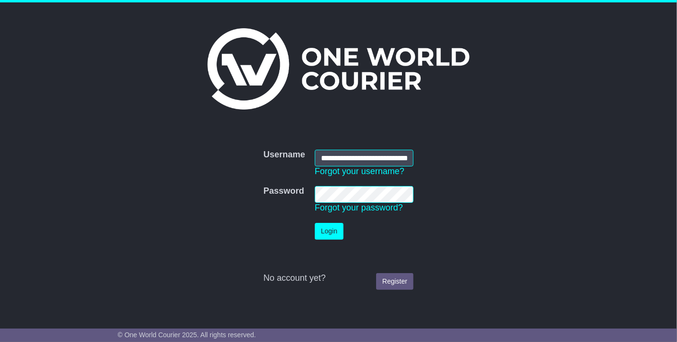 The image size is (677, 342). Describe the element at coordinates (395, 282) in the screenshot. I see `a: Register` at that location.